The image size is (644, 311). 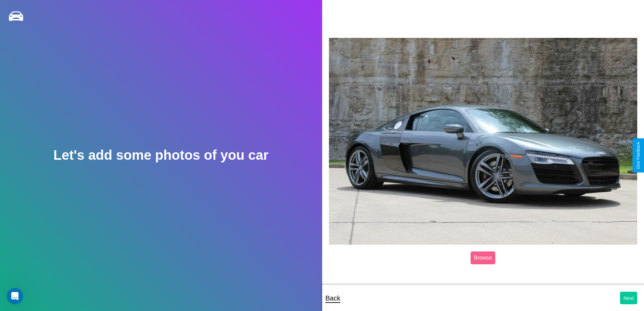 What do you see at coordinates (161, 155) in the screenshot?
I see `h2: Let's add some photos of you car` at bounding box center [161, 155].